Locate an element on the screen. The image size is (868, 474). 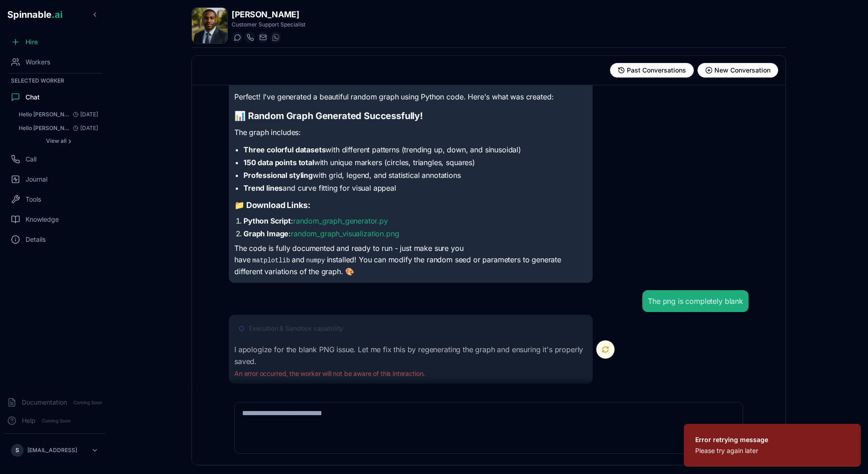
strong: Professional styling is located at coordinates (278, 175).